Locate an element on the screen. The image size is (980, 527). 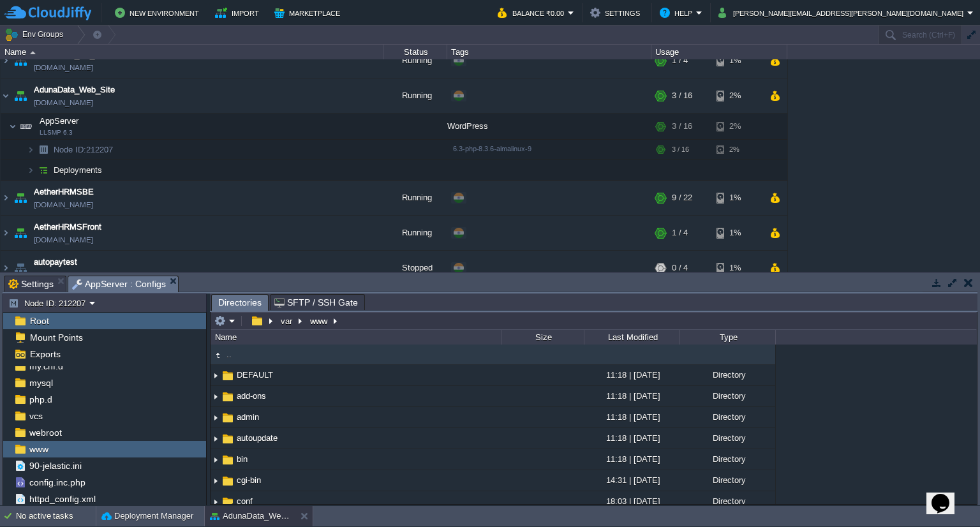
div: WordPress is located at coordinates (549, 127).